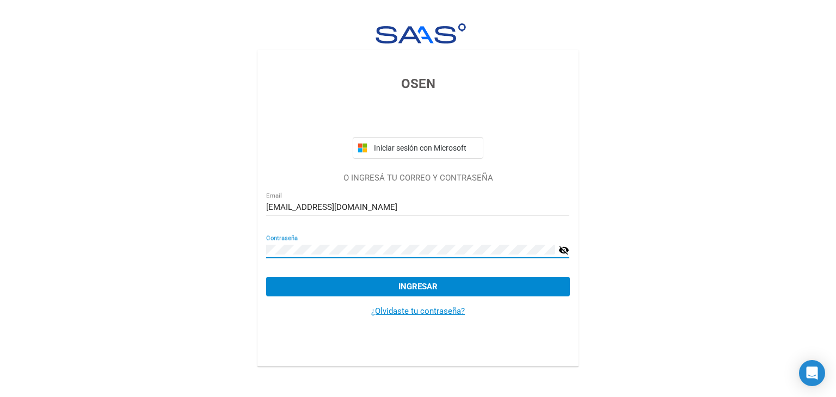  Describe the element at coordinates (564, 250) in the screenshot. I see `mat-icon: visibility_off` at that location.